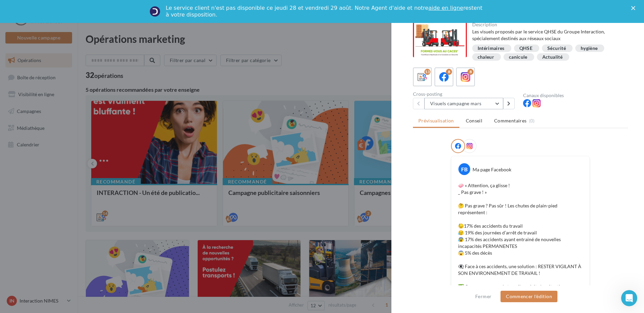  What do you see at coordinates (491, 48) in the screenshot?
I see `div: Intérimaires` at bounding box center [491, 48].